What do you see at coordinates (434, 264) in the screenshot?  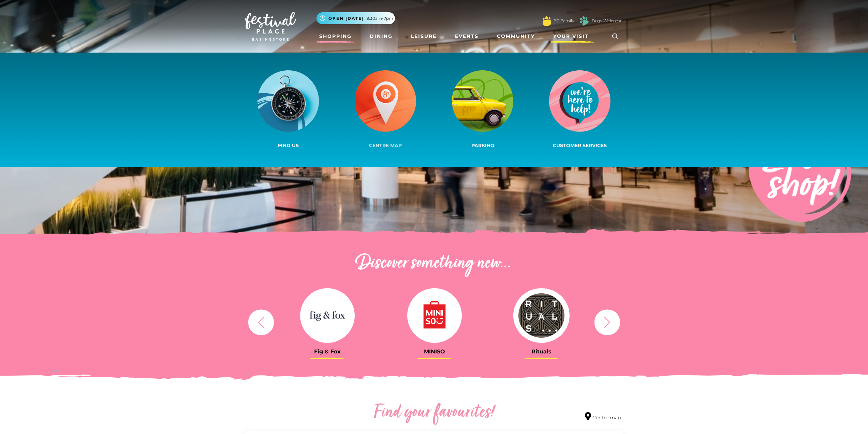 I see `h2: Discover something new...` at bounding box center [434, 264].